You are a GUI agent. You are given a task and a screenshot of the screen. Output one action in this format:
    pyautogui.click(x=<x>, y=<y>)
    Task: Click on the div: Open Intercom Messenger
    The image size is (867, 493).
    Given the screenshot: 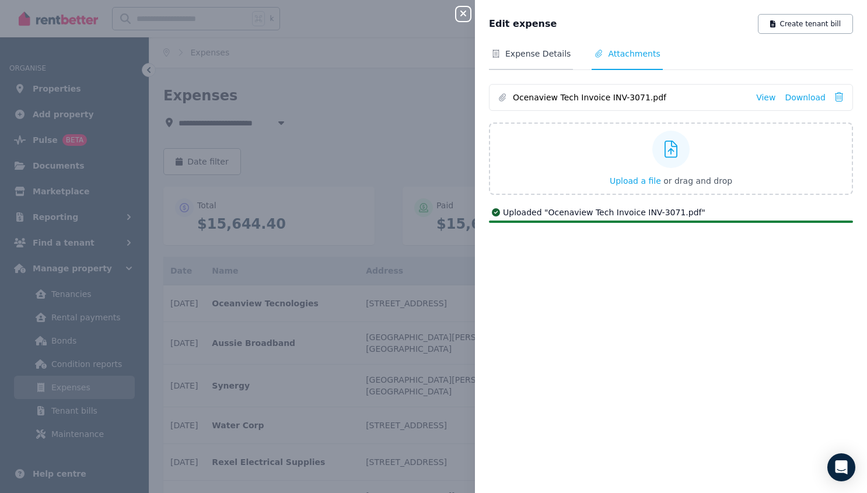 What is the action you would take?
    pyautogui.click(x=841, y=467)
    